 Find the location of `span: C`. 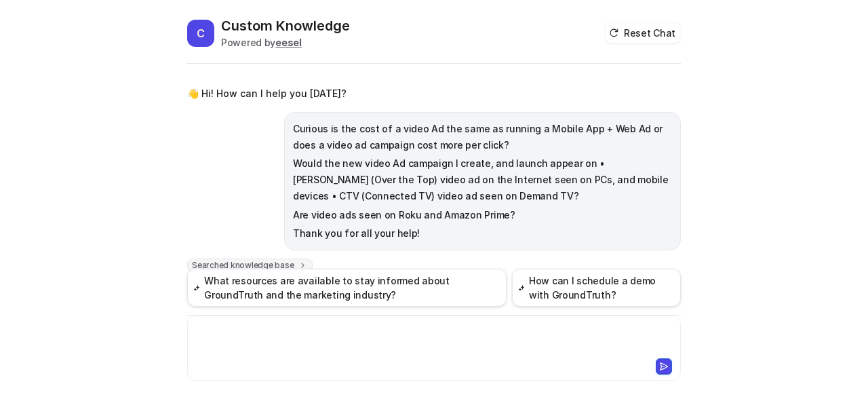

span: C is located at coordinates (200, 33).